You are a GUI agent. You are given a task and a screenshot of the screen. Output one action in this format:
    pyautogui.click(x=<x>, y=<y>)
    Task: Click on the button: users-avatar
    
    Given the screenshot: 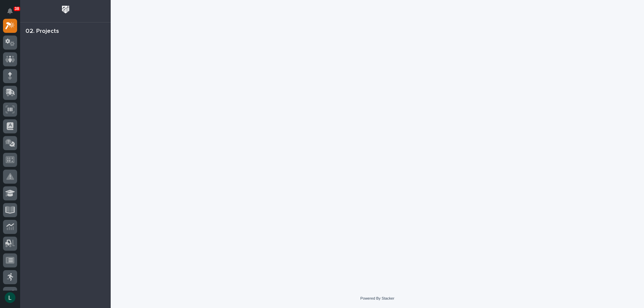 What is the action you would take?
    pyautogui.click(x=10, y=298)
    